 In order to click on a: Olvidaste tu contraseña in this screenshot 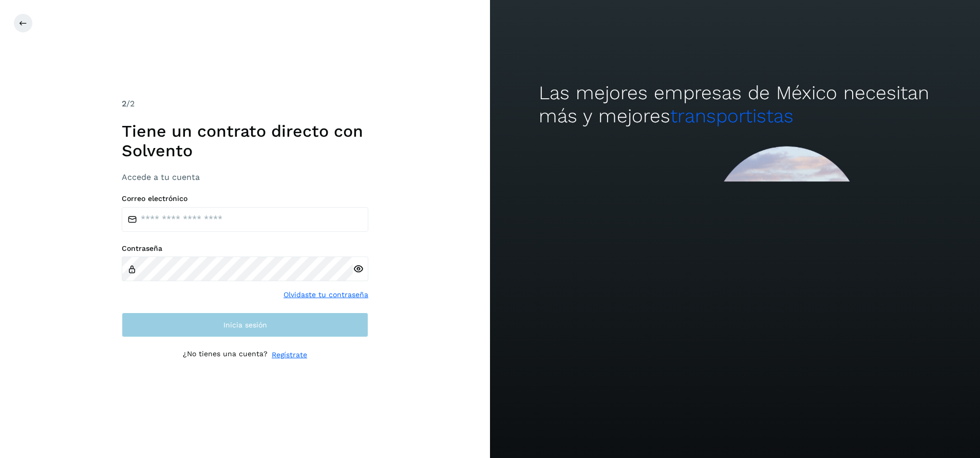, I will do `click(326, 295)`.